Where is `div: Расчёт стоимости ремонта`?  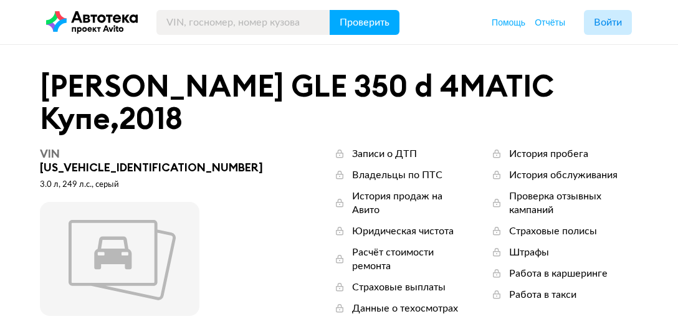 div: Расчёт стоимости ремонта is located at coordinates (409, 259).